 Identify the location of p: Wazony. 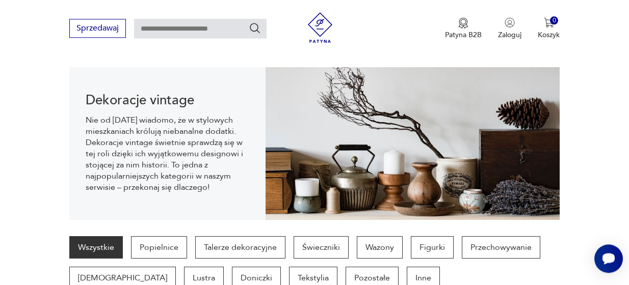
(380, 248).